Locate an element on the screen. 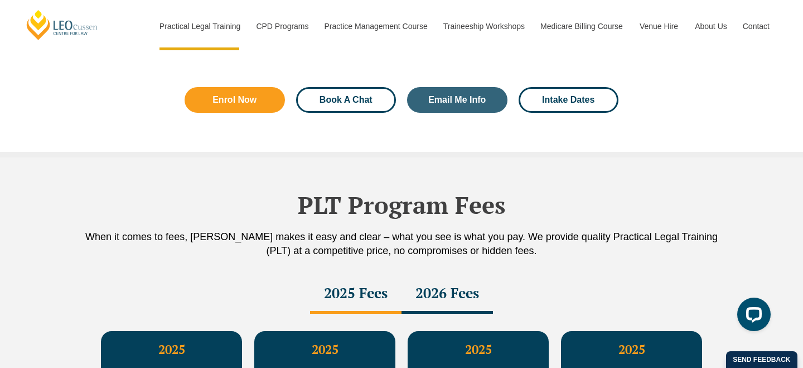 The image size is (803, 368). a: Venue Hire is located at coordinates (659, 26).